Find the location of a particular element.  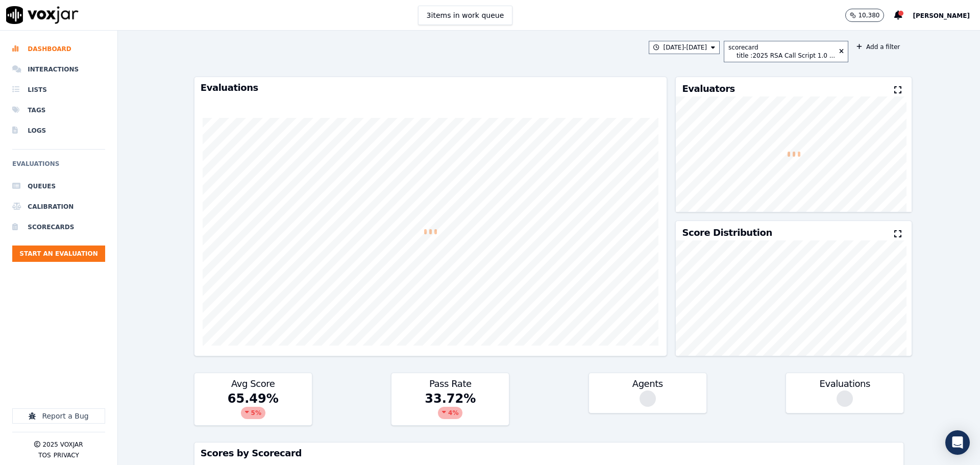

a: Tags is located at coordinates (59, 110).